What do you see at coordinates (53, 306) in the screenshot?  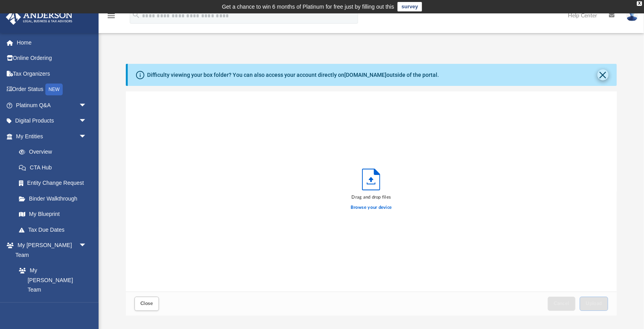 I see `a: Anderson System` at bounding box center [53, 306].